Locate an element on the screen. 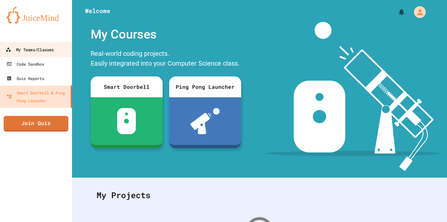  div: Real-world coding projects. Easily integrated into your Computer Science class. is located at coordinates (166, 59).